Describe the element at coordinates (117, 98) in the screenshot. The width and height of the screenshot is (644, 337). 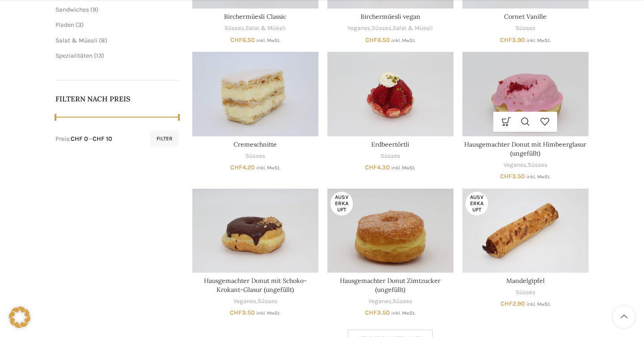
I see `h5: Filtern nach Preis` at that location.